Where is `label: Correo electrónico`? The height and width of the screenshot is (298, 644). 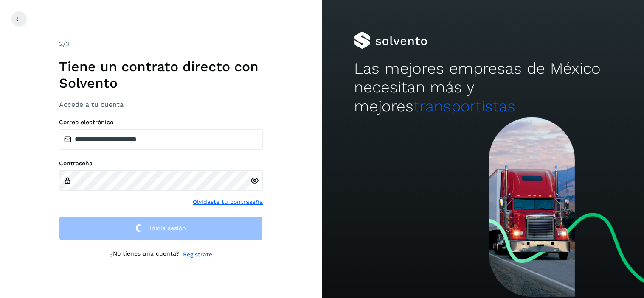 label: Correo electrónico is located at coordinates (161, 122).